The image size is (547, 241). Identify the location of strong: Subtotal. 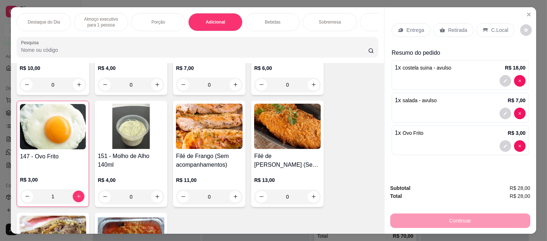
(400, 188).